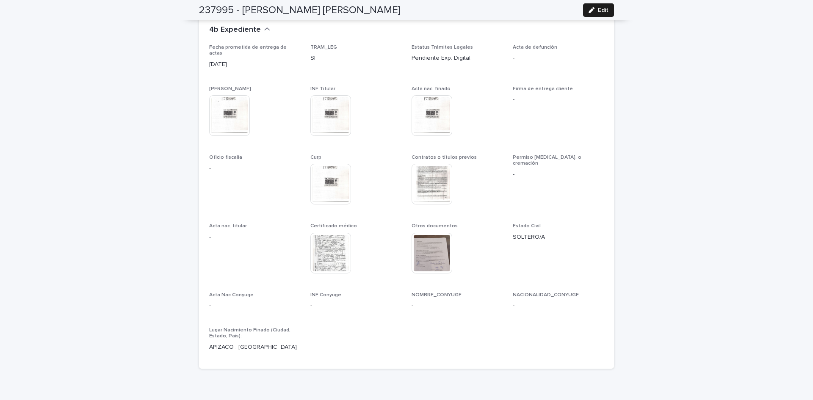 Image resolution: width=813 pixels, height=400 pixels. What do you see at coordinates (444, 158) in the screenshot?
I see `span: Contratos o títulos previos` at bounding box center [444, 158].